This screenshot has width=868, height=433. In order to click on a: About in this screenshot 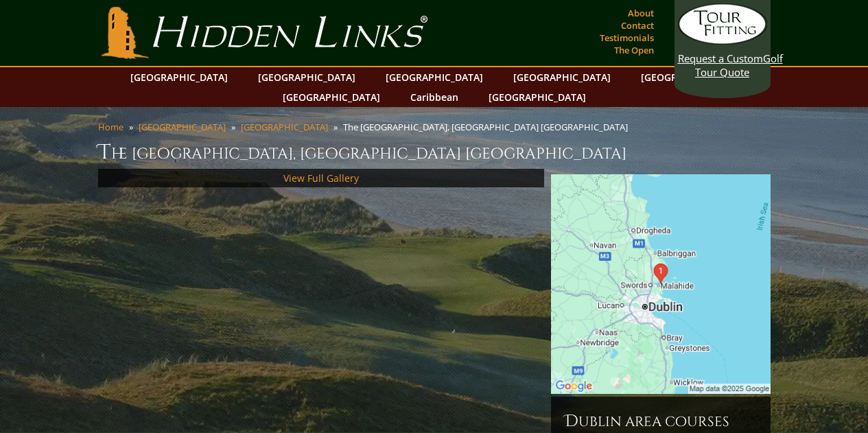, I will do `click(641, 13)`.